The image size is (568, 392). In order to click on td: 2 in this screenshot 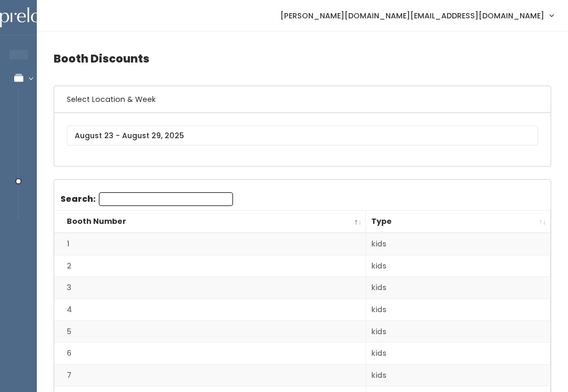, I will do `click(210, 266)`.